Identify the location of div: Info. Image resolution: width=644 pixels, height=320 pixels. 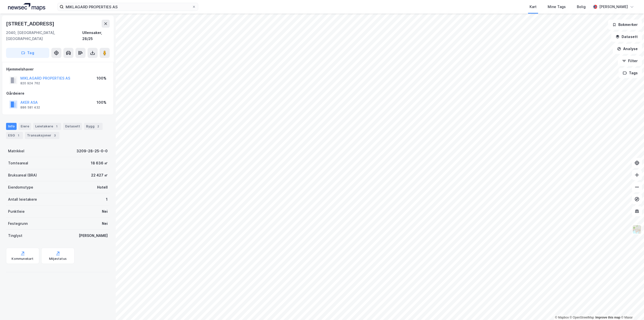
(11, 127).